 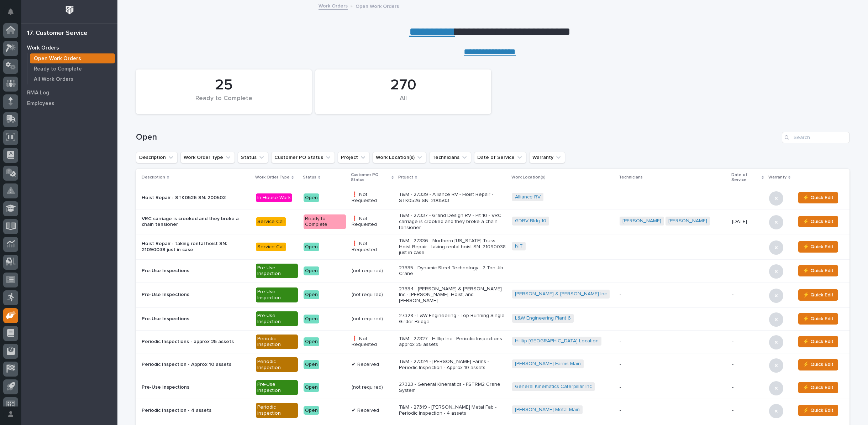 I want to click on p: Status, so click(x=310, y=177).